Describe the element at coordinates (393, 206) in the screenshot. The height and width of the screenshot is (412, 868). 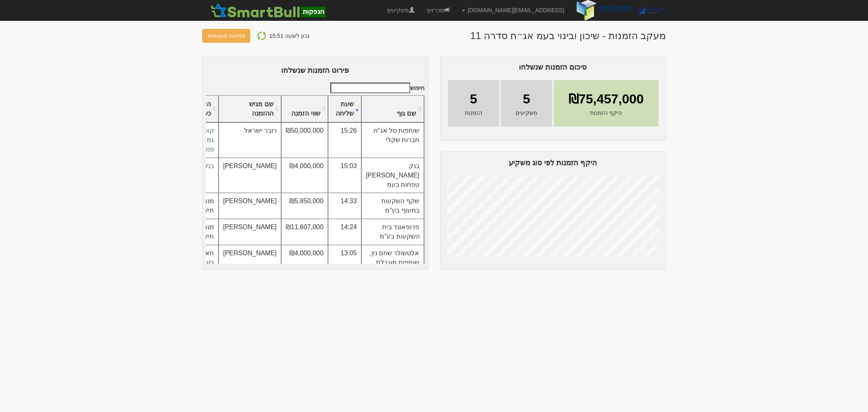
I see `td: שקף השקעות במעוף בע"מ` at that location.